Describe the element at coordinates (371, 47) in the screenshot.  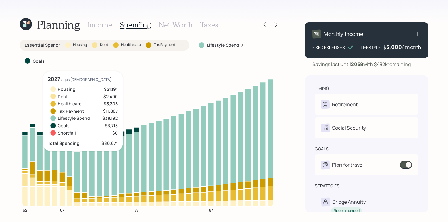
I see `div: LIFESTYLE` at that location.